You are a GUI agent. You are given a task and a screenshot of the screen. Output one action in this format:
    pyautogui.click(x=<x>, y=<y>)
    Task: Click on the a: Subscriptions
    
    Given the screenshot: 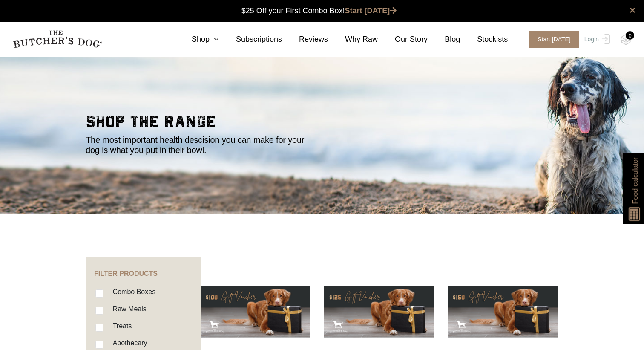 What is the action you would take?
    pyautogui.click(x=250, y=39)
    